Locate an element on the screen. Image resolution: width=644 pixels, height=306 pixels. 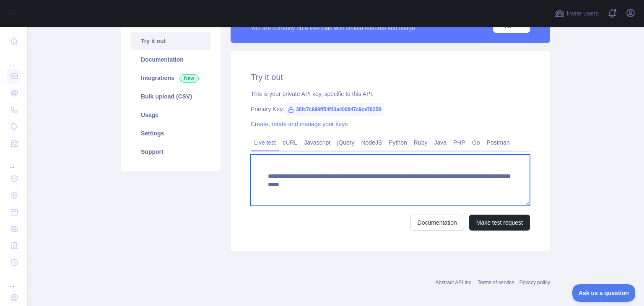
a: Ruby is located at coordinates (420, 142).